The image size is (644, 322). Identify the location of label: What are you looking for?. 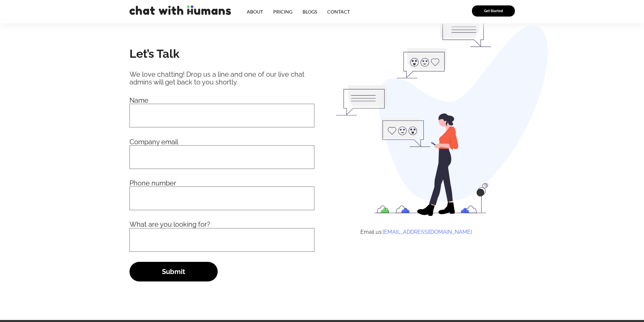
(170, 225).